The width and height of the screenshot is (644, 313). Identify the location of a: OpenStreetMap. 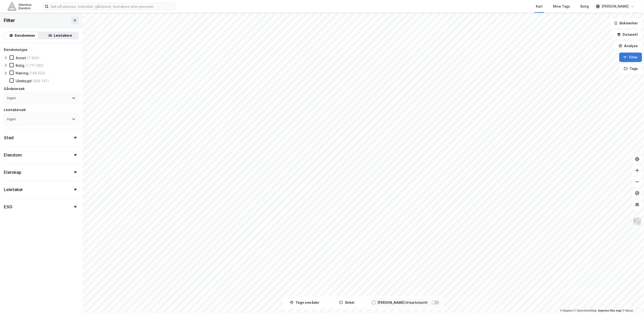
(585, 310).